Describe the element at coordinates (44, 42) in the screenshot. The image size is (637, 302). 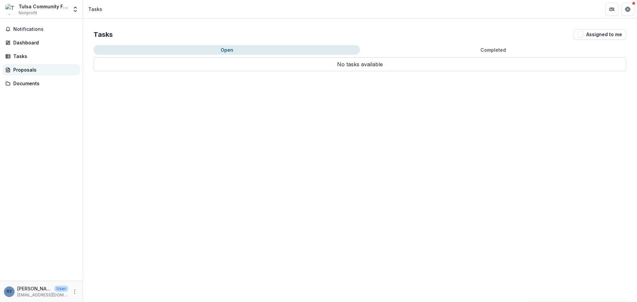
I see `div: Dashboard` at that location.